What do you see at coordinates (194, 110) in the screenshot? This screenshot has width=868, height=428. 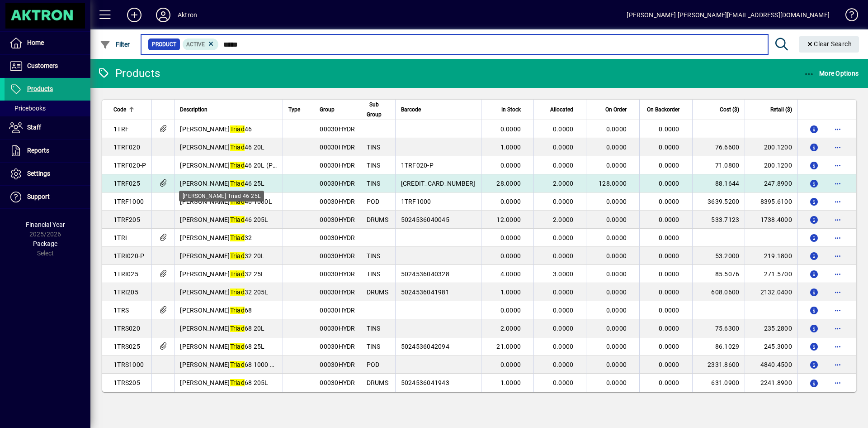 I see `span: Description` at bounding box center [194, 110].